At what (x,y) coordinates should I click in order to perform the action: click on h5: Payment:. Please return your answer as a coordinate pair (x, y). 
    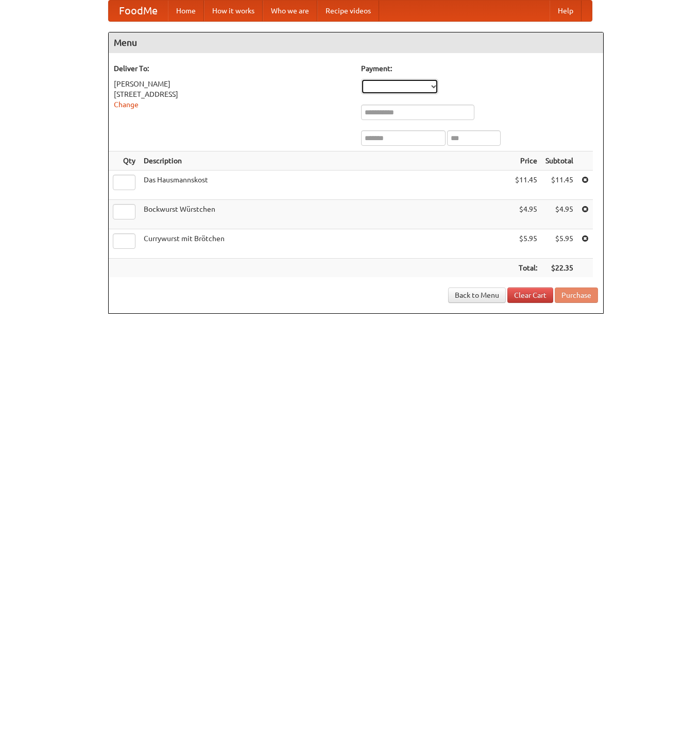
    Looking at the image, I should click on (479, 68).